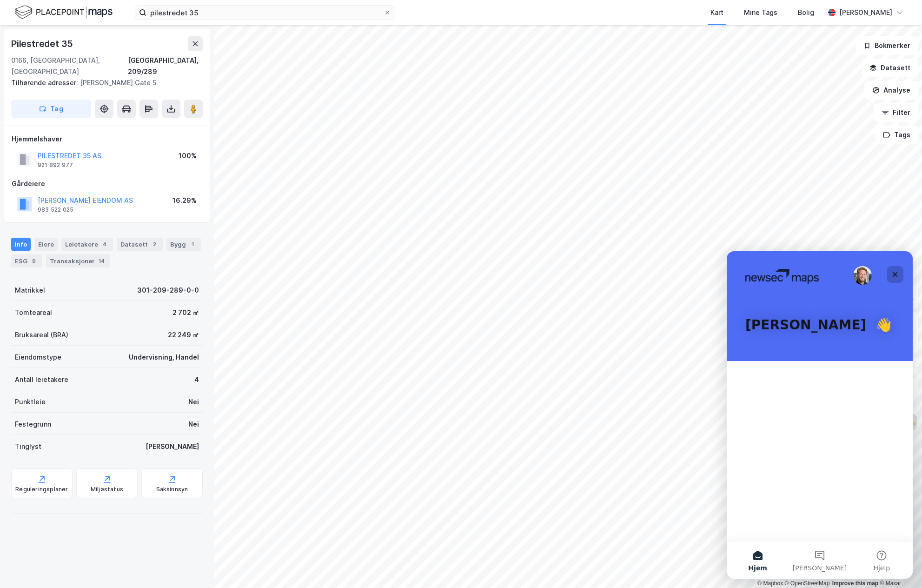 The width and height of the screenshot is (922, 588). I want to click on div: ESG, so click(27, 261).